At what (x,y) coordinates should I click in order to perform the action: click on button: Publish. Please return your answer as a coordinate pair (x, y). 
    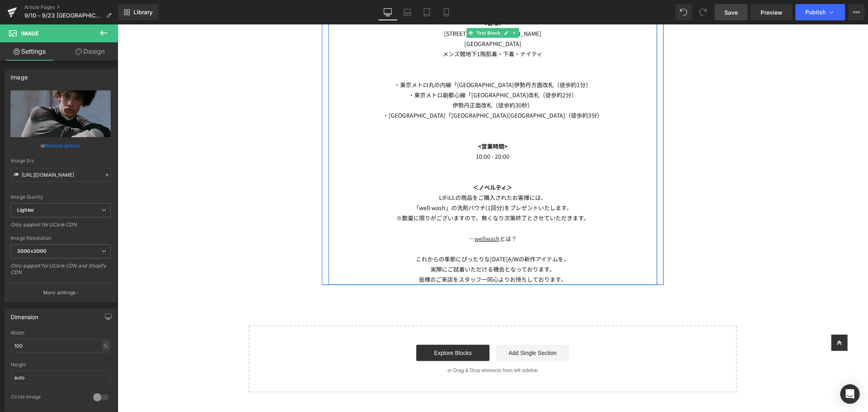
    Looking at the image, I should click on (820, 12).